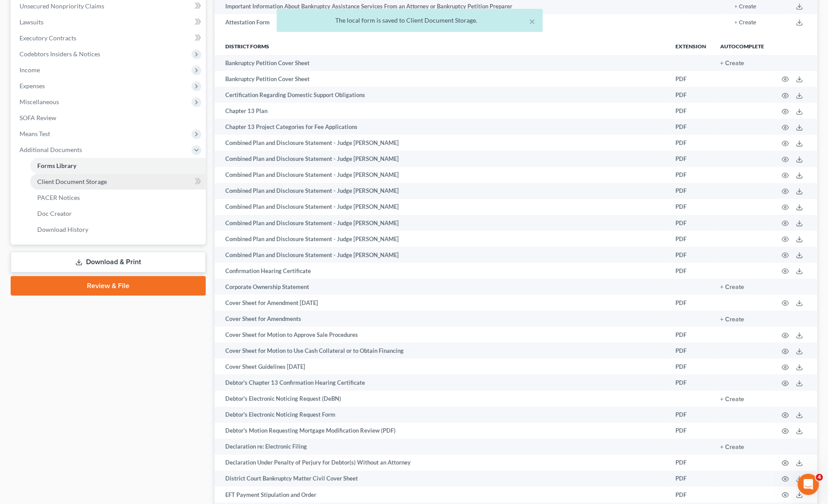 This screenshot has height=504, width=828. Describe the element at coordinates (441, 318) in the screenshot. I see `td: Cover Sheet for Amendments` at that location.